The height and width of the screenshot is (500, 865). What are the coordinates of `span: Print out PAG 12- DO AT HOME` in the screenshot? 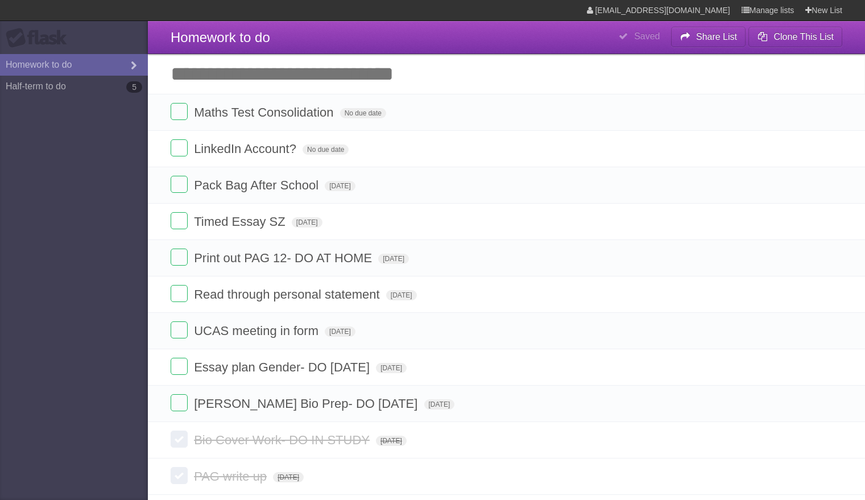 It's located at (284, 258).